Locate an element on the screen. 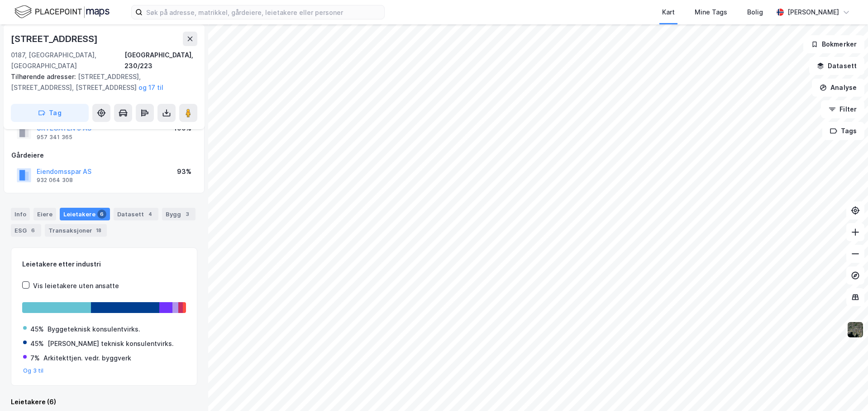  div: Transaksjoner is located at coordinates (76, 230).